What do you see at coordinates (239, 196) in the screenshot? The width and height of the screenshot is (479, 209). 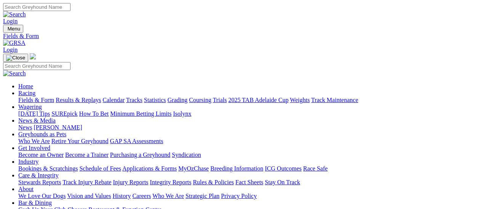 I see `a: Privacy Policy` at bounding box center [239, 196].